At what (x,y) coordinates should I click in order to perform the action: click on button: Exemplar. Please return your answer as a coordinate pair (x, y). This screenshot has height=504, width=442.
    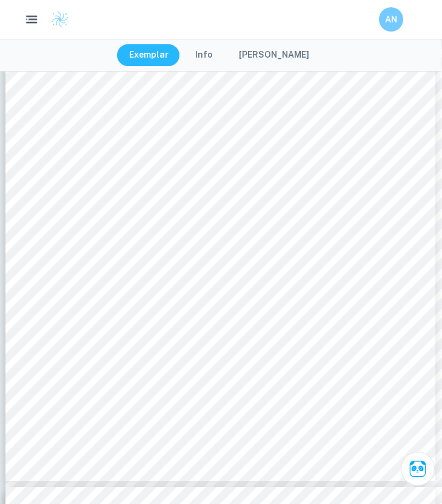
    Looking at the image, I should click on (148, 55).